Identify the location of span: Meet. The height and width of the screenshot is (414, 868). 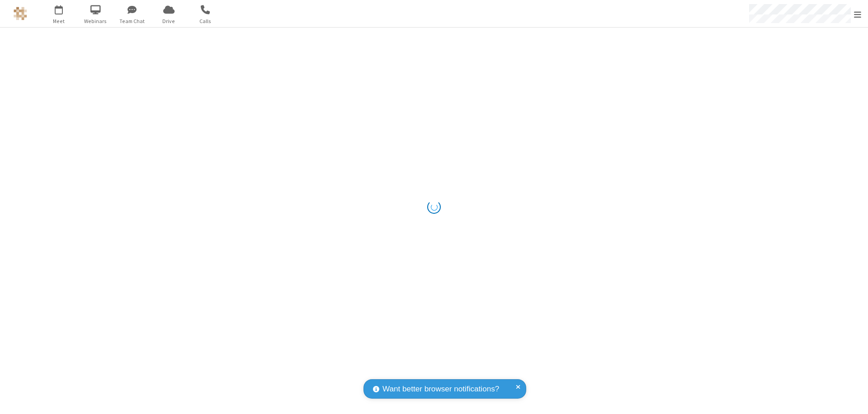
(59, 21).